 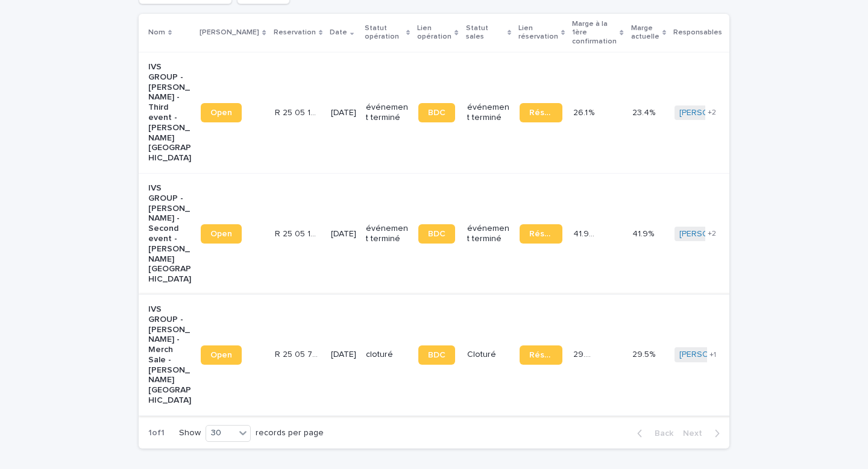 I want to click on p: Cloturé, so click(x=488, y=354).